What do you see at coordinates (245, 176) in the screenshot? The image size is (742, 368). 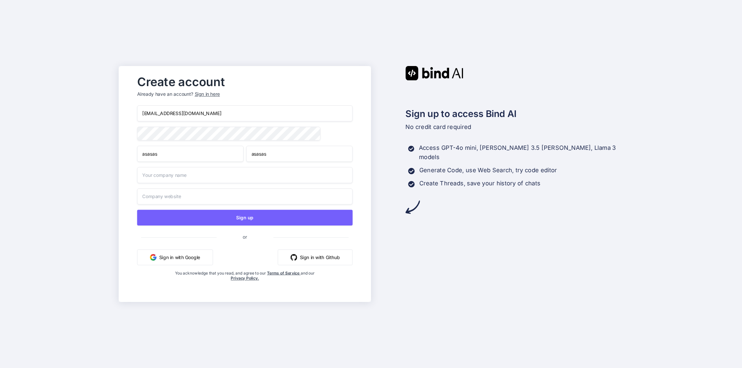 I see `input: Your company name` at bounding box center [245, 176].